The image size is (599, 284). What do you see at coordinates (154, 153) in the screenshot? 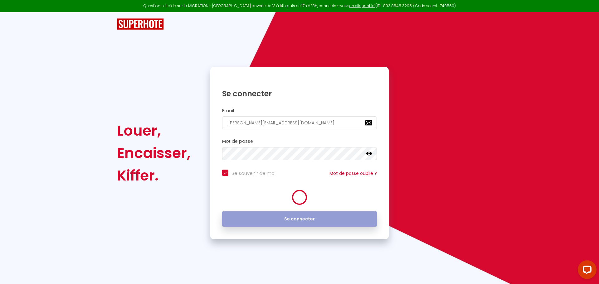
I see `div: Encaisser,` at bounding box center [154, 153].